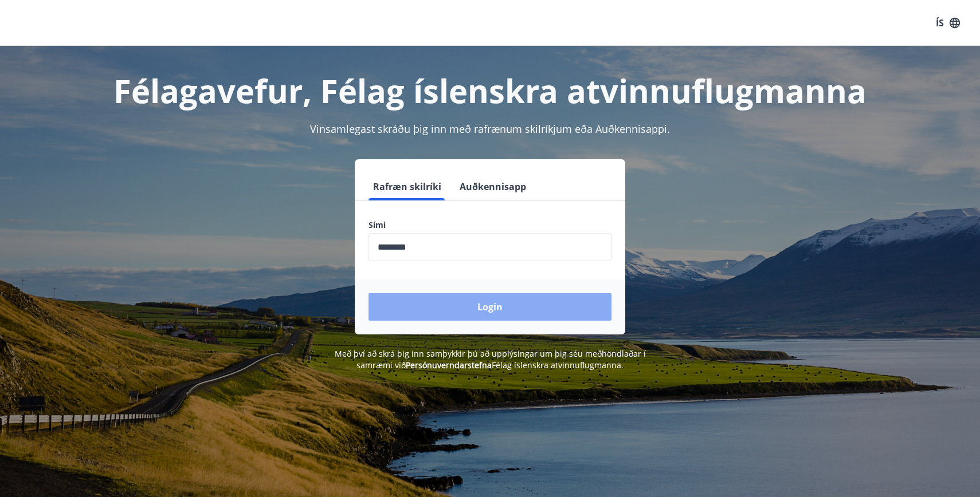 Image resolution: width=980 pixels, height=497 pixels. Describe the element at coordinates (490, 91) in the screenshot. I see `h1: Félagavefur, Félag íslenskra atvinnuflugmanna` at that location.